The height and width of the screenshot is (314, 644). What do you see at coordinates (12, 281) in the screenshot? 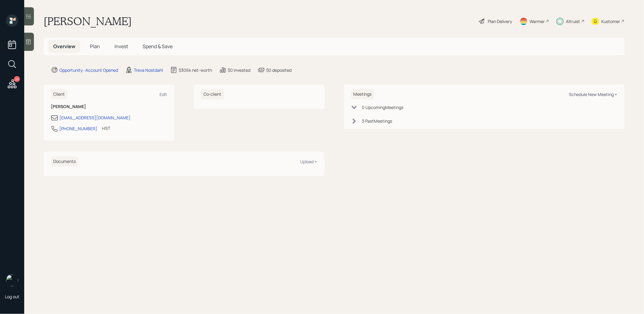
I see `img: treva-nostdahl-headshot.png` at bounding box center [12, 281].